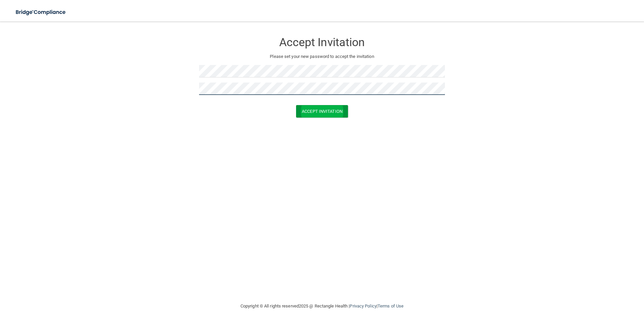  Describe the element at coordinates (322, 306) in the screenshot. I see `div: Copyright © All rights reserved 2025 @ Rectangle Health | |` at that location.